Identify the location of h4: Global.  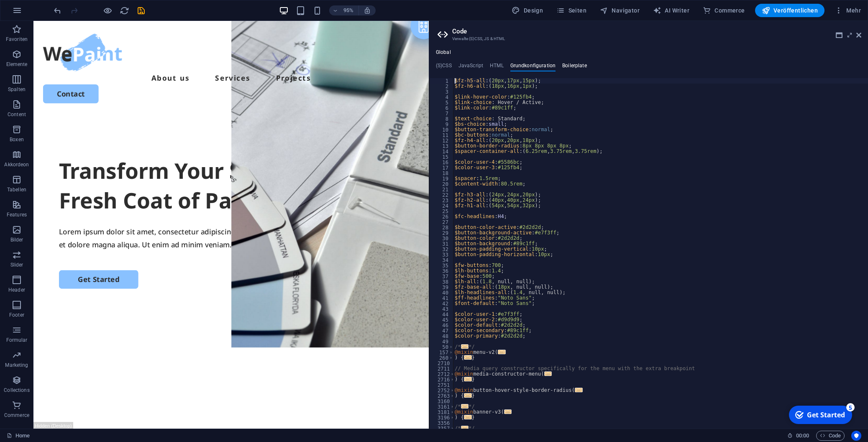
(443, 53).